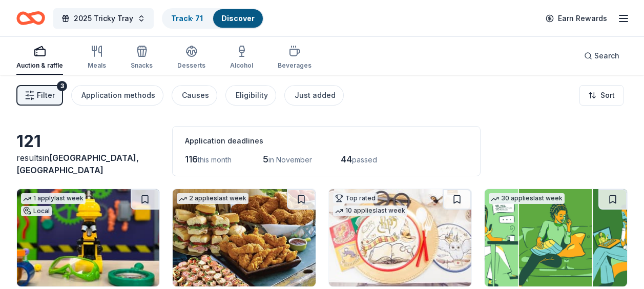  What do you see at coordinates (39, 66) in the screenshot?
I see `div: Auction & raffle` at bounding box center [39, 66].